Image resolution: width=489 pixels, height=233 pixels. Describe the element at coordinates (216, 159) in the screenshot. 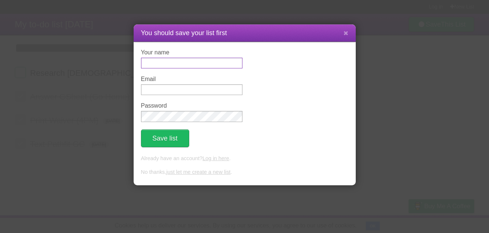

I see `a: Log in here` at that location.